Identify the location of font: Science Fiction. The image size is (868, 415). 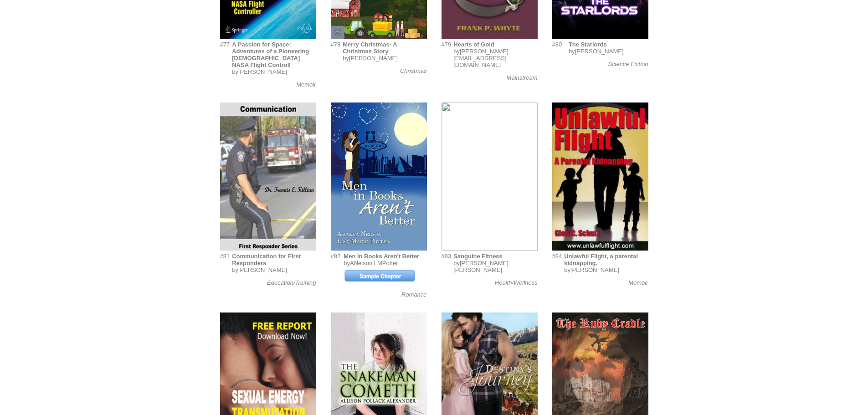
(628, 64).